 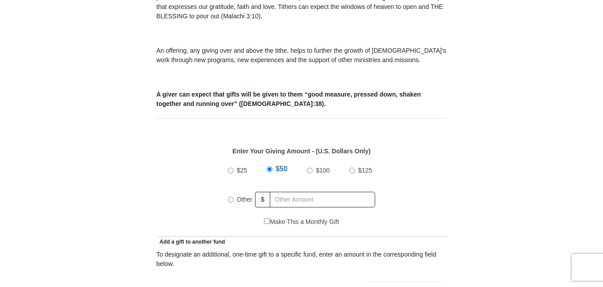 I want to click on input: Make This a Monthly Gift, so click(x=267, y=221).